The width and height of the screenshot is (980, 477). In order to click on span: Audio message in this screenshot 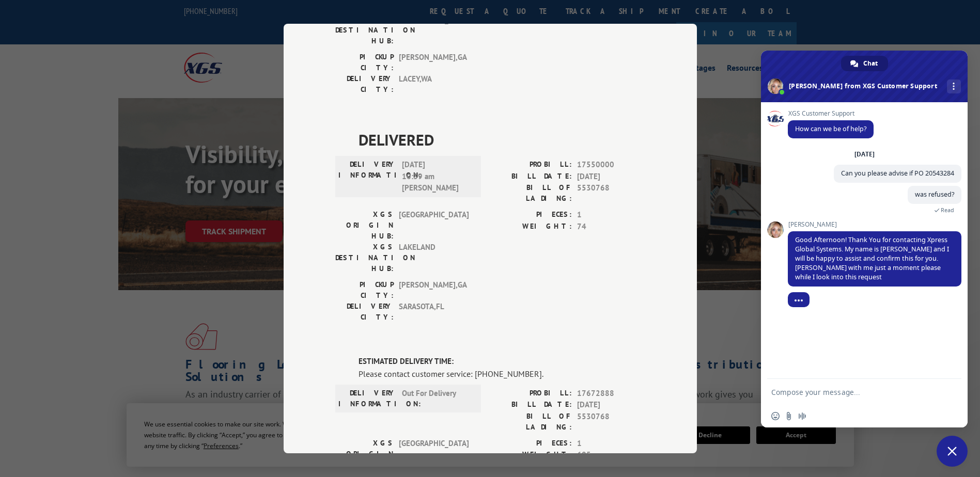, I will do `click(803, 416)`.